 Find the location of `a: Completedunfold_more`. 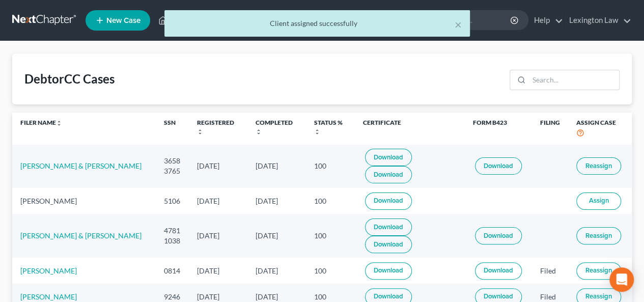

a: Completedunfold_more is located at coordinates (274, 127).